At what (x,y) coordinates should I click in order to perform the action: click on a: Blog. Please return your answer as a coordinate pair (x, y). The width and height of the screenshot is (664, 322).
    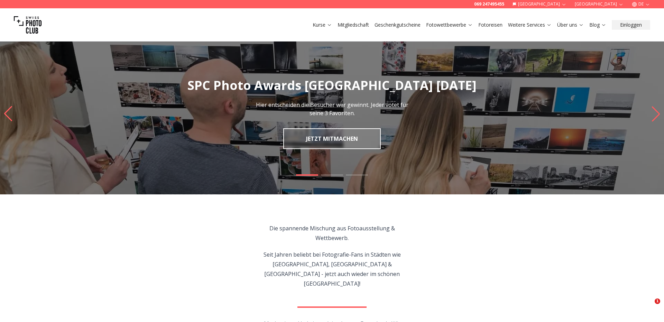
    Looking at the image, I should click on (598, 25).